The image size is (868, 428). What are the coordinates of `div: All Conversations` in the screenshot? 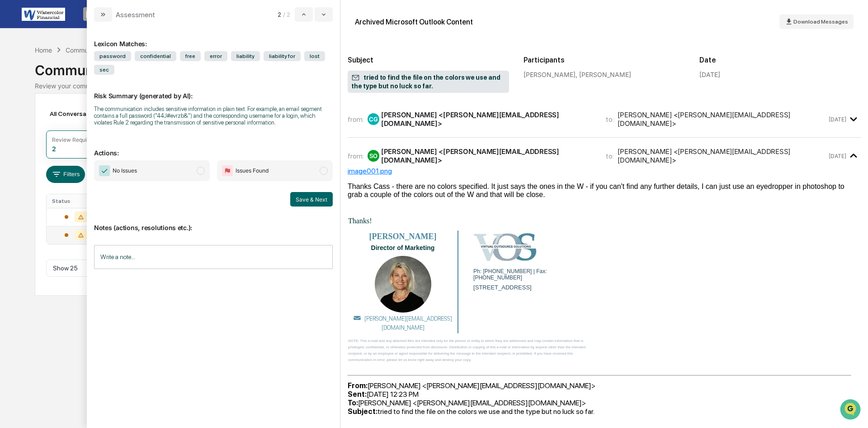 It's located at (80, 114).